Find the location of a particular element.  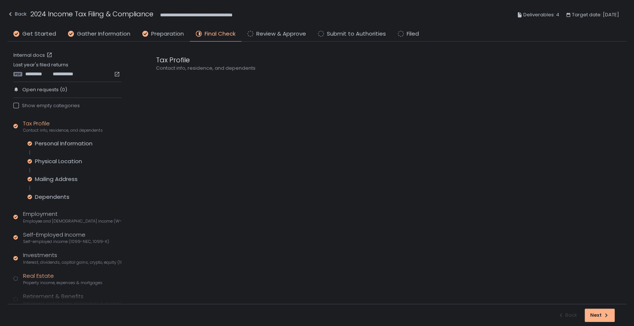

div: Back is located at coordinates (17, 14).